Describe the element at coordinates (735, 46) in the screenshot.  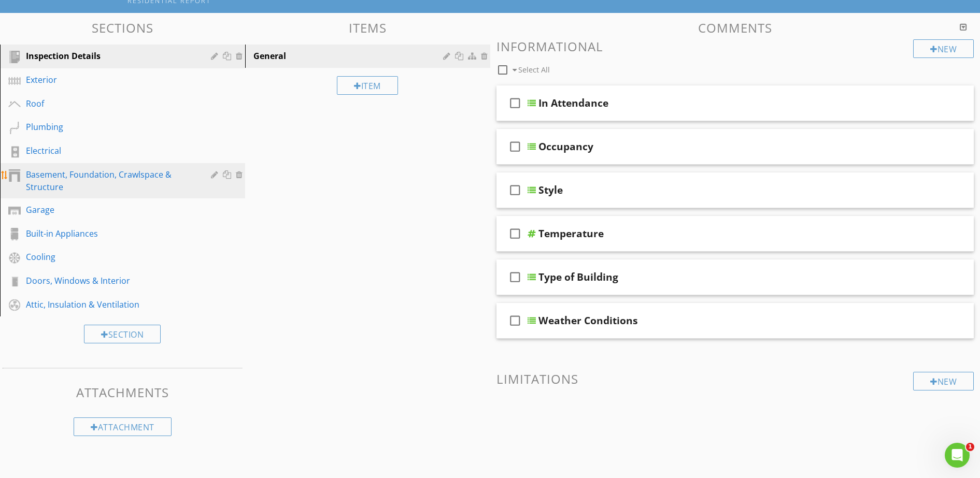
I see `h3: Informational` at that location.